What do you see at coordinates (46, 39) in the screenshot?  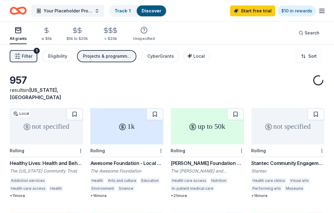 I see `div: ≤ $5k` at bounding box center [46, 39].